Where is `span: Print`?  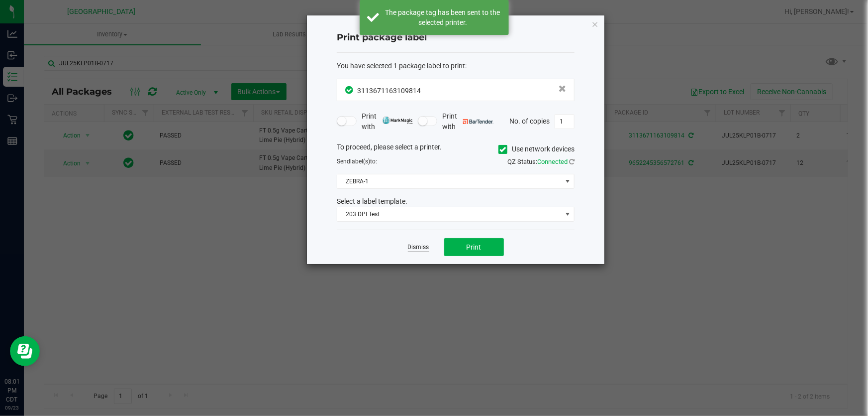 span: Print is located at coordinates (474, 247).